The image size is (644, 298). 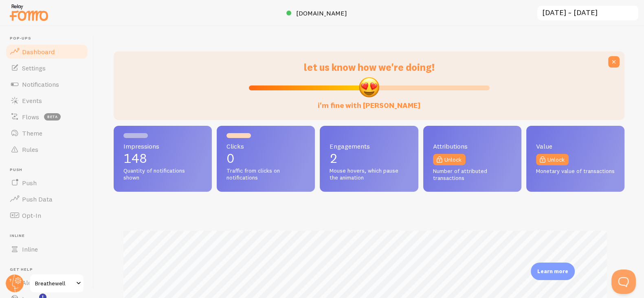 I want to click on a: Push Data, so click(x=47, y=199).